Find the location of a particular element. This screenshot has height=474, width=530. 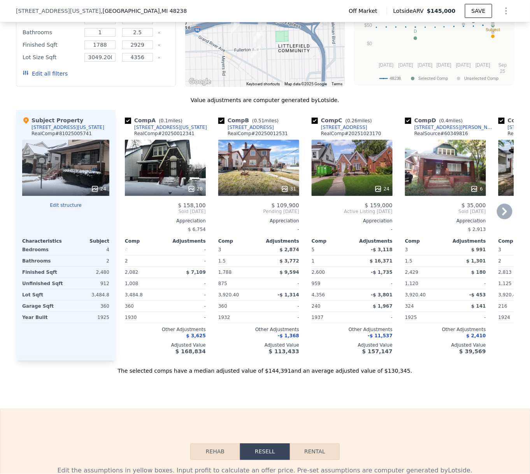

div: Year Built is located at coordinates (43, 317).